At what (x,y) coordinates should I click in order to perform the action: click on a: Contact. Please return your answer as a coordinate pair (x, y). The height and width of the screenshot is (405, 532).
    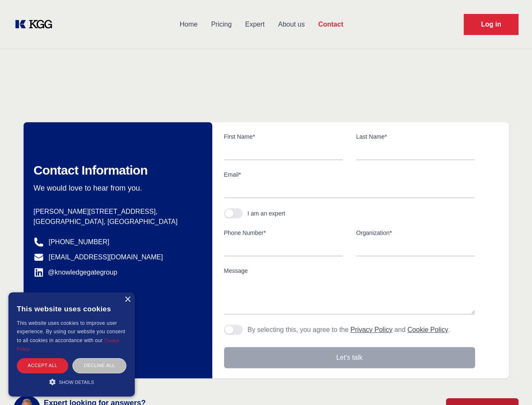
    Looking at the image, I should click on (331, 25).